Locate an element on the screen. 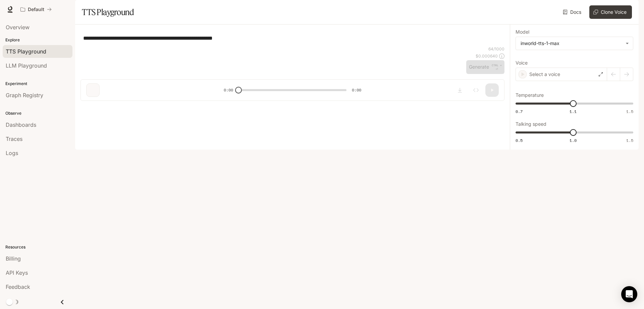 The image size is (644, 309). span: 1.0 is located at coordinates (573, 140).